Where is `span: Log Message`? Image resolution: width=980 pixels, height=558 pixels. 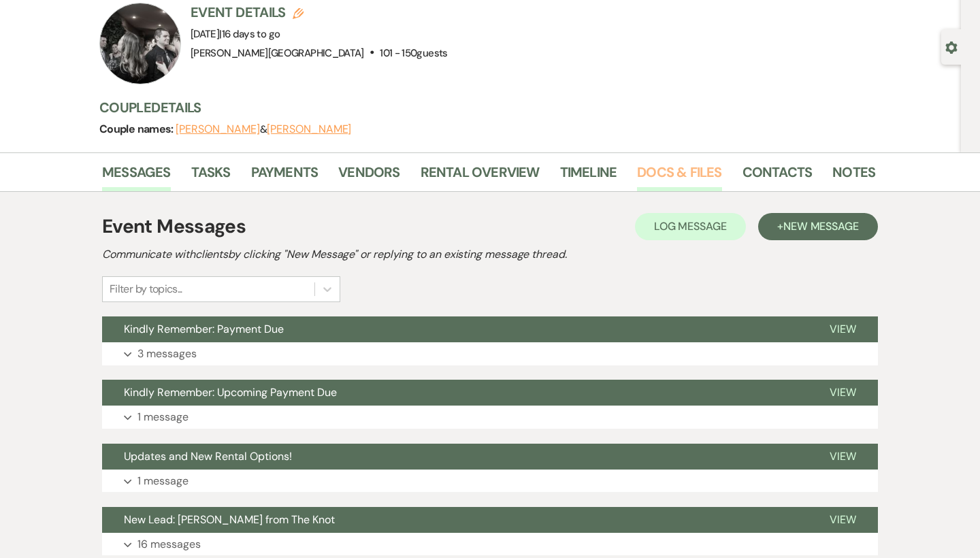
span: Log Message is located at coordinates (690, 226).